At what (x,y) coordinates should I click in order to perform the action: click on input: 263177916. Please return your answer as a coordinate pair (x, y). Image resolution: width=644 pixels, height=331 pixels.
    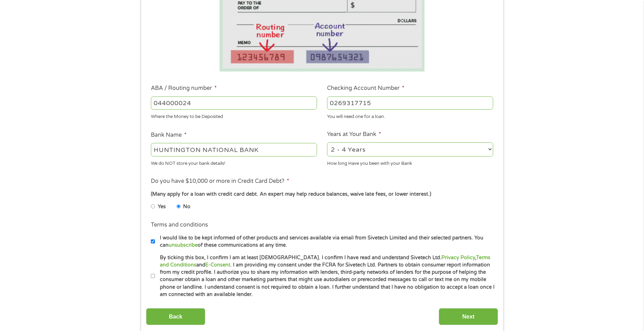
    Looking at the image, I should click on (234, 103).